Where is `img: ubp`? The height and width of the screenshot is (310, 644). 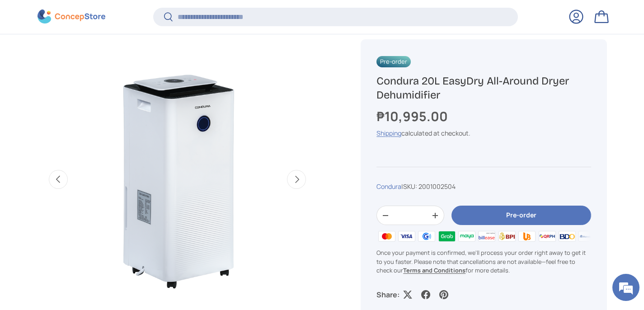 img: ubp is located at coordinates (527, 236).